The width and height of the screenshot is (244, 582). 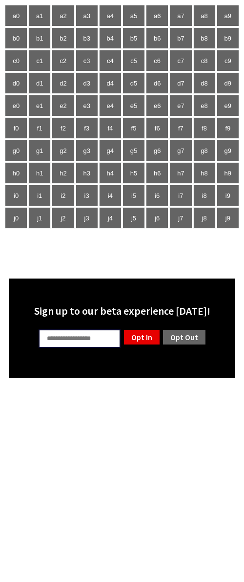 I want to click on td: f2, so click(x=63, y=128).